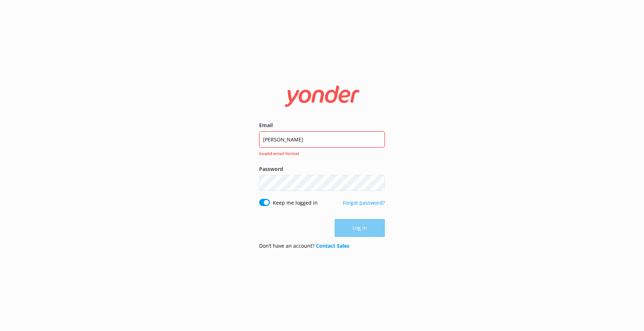  I want to click on p: Don’t have an account?, so click(304, 246).